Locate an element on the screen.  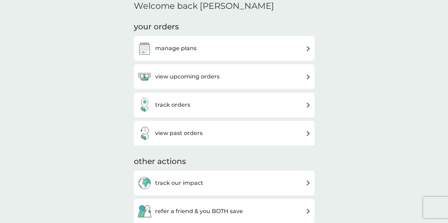
h3: refer a friend & you BOTH save is located at coordinates (199, 212).